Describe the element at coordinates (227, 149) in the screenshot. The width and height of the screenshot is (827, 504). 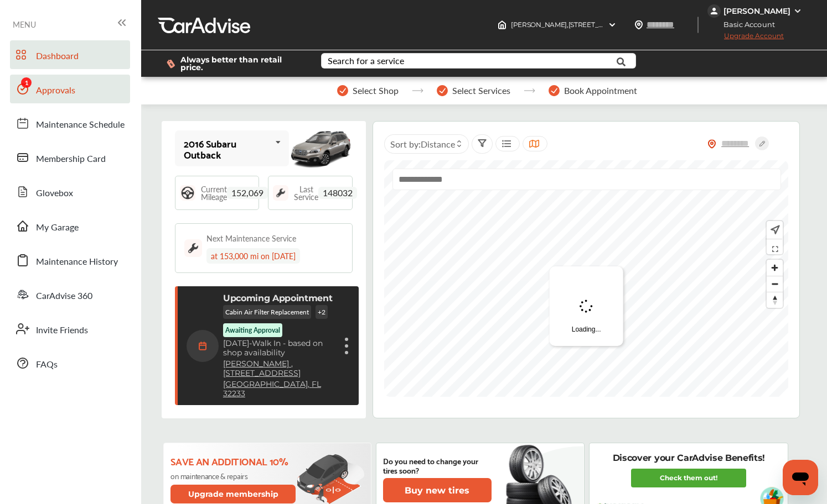
I see `div: 2016 Subaru Outback` at that location.